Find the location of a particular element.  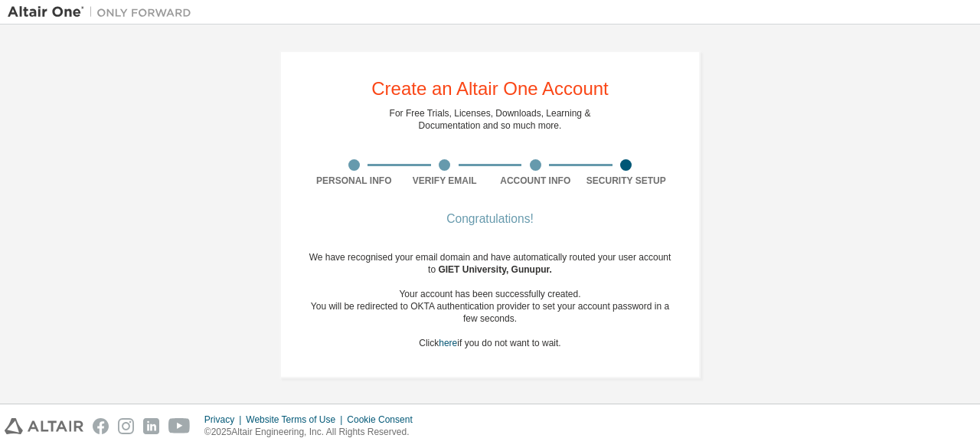

div: Congratulations! is located at coordinates (490, 219).